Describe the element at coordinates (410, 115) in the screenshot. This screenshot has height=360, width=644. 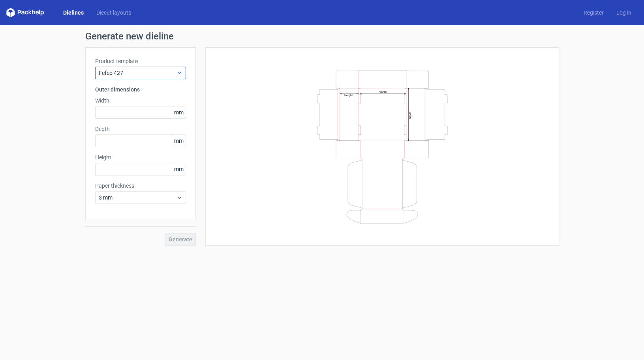
I see `text: Depth` at that location.